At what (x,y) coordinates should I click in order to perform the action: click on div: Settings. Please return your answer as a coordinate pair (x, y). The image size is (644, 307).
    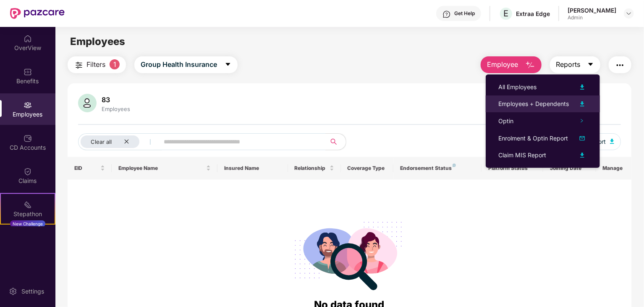
    Looking at the image, I should click on (33, 291).